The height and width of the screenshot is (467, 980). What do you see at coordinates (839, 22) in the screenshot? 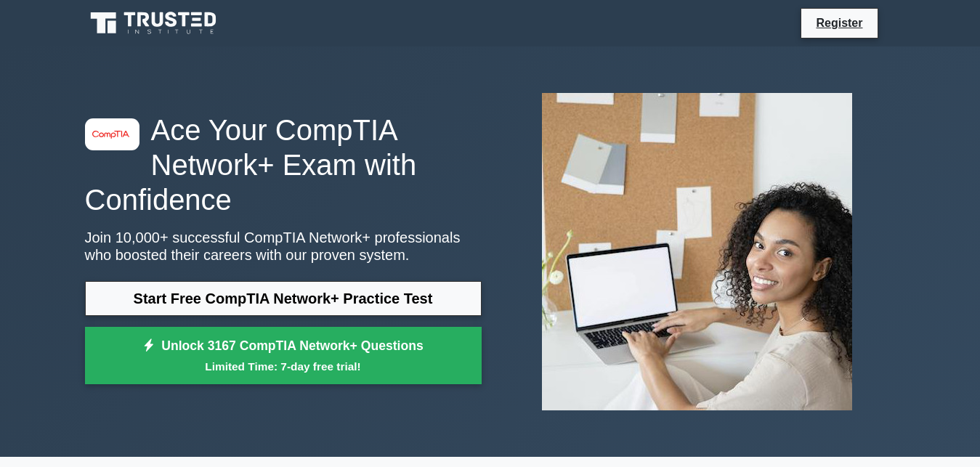
I see `a: Register` at bounding box center [839, 22].